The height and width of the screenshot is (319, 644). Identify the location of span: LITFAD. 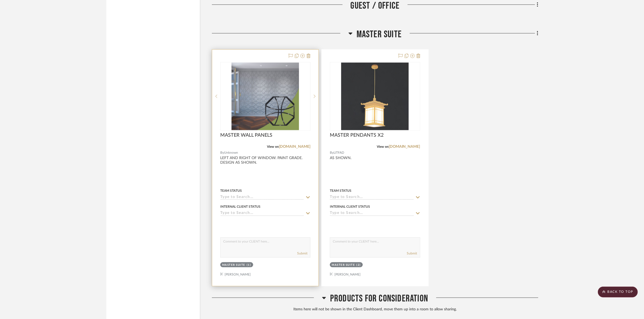
(339, 153).